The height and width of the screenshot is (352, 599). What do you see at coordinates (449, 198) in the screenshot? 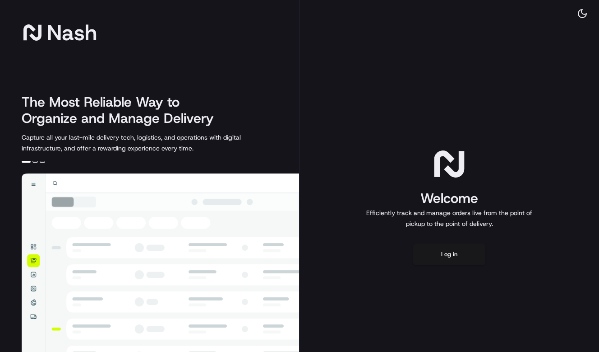
I see `h1: Welcome` at bounding box center [449, 198].